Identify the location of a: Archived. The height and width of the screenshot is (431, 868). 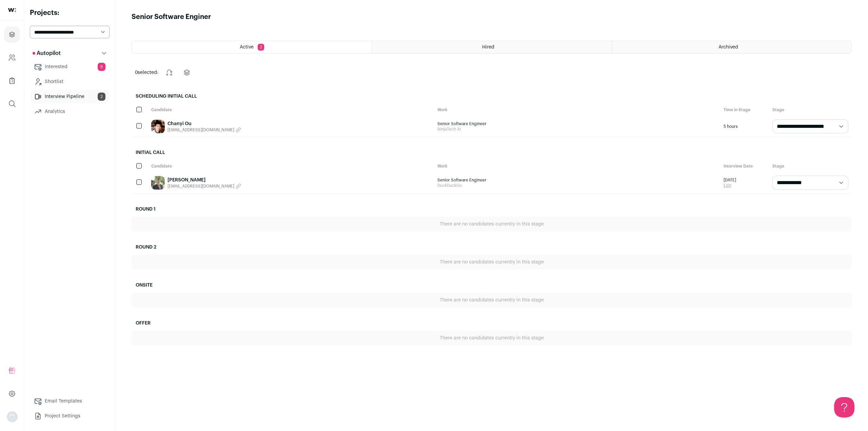
(732, 47).